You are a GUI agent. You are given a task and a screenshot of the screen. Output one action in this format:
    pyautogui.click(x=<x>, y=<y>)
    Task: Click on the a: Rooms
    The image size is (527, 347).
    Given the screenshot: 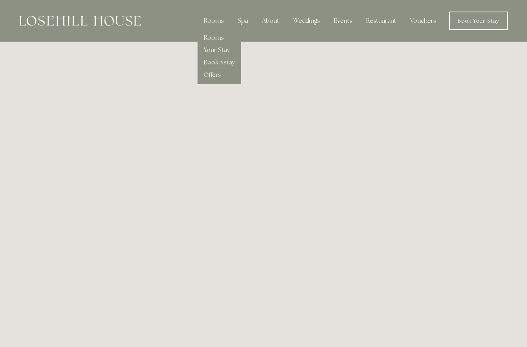 What is the action you would take?
    pyautogui.click(x=214, y=37)
    